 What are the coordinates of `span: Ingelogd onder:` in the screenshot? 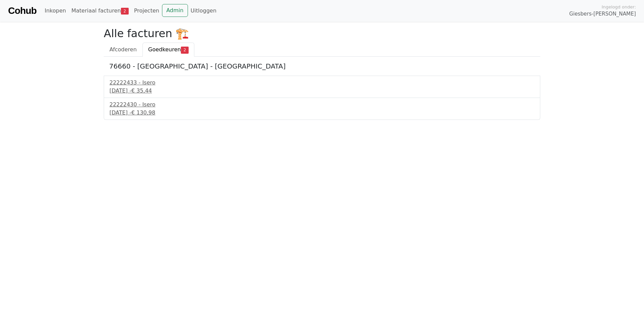 It's located at (619, 7).